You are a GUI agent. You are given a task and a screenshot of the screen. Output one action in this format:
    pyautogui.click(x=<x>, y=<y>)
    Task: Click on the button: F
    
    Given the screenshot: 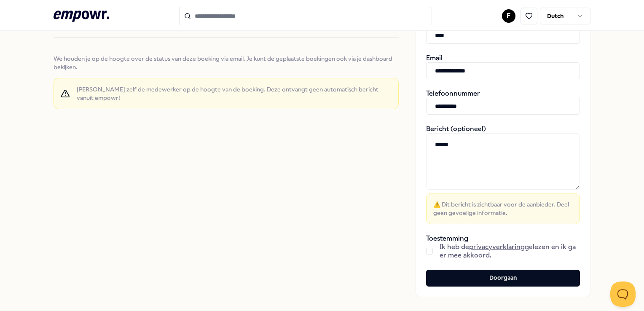 What is the action you would take?
    pyautogui.click(x=508, y=16)
    